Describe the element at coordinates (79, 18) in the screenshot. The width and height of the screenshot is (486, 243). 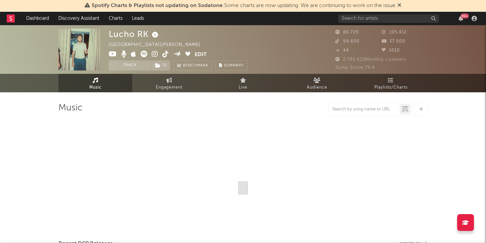
I see `a: Discovery Assistant` at that location.